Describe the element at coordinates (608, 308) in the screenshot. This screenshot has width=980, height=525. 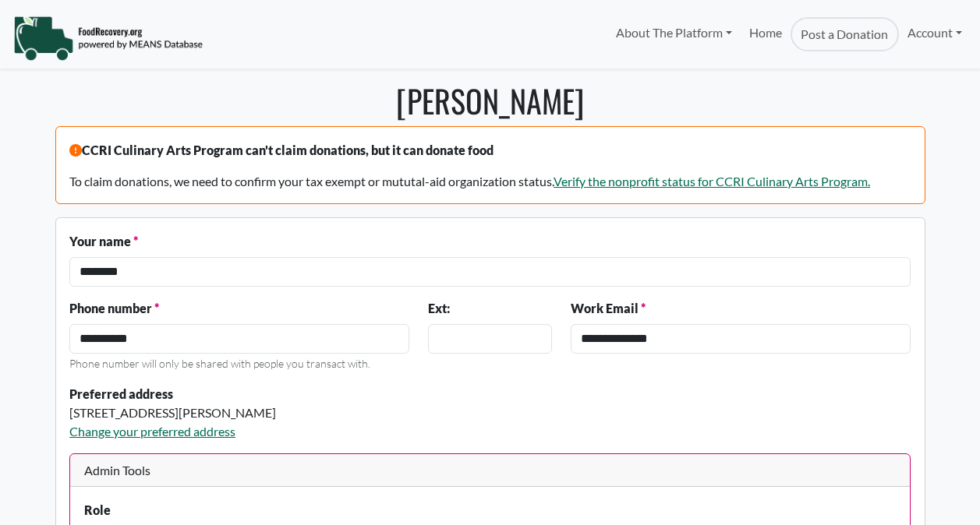
I see `label: Work Email` at that location.